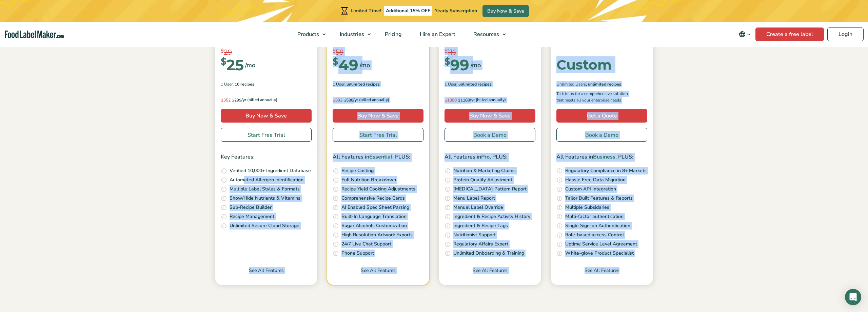 The image size is (868, 312). I want to click on span: Additional 15% OFF, so click(408, 11).